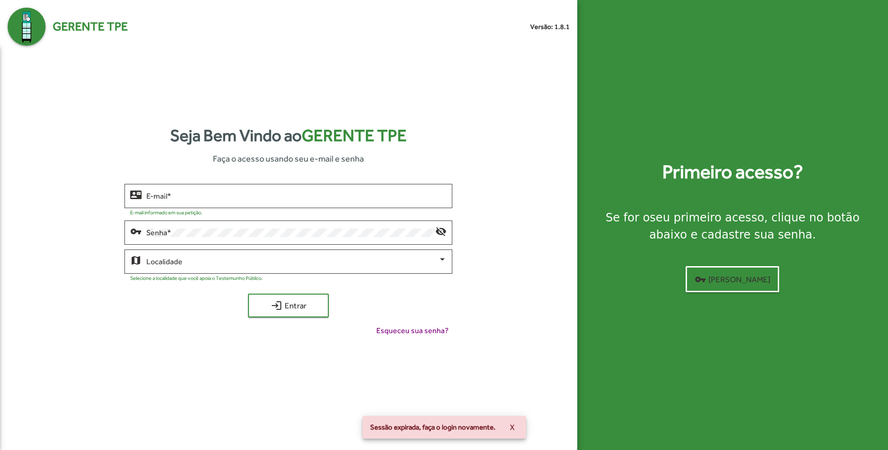 This screenshot has height=450, width=888. Describe the element at coordinates (707, 218) in the screenshot. I see `strong: seu primeiro acesso` at that location.